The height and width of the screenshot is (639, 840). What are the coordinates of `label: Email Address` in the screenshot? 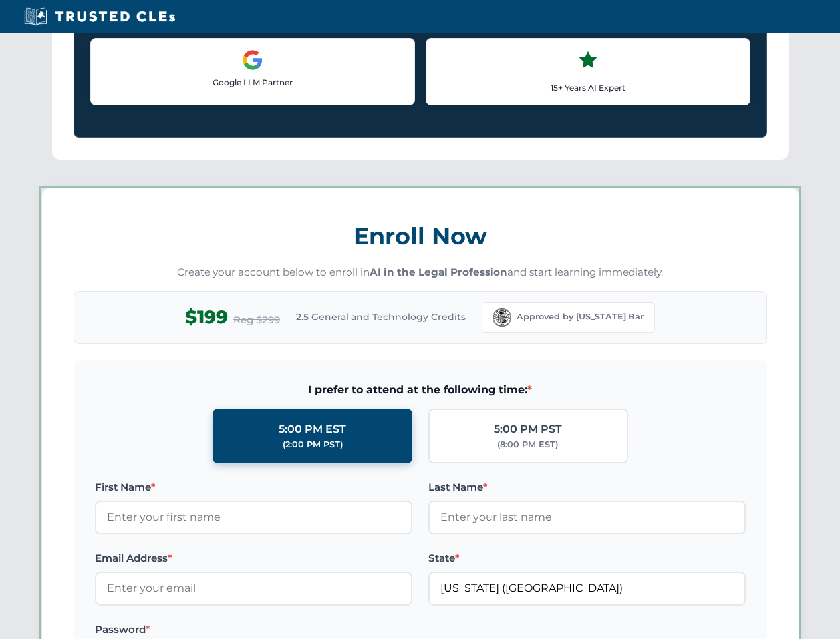 It's located at (254, 558).